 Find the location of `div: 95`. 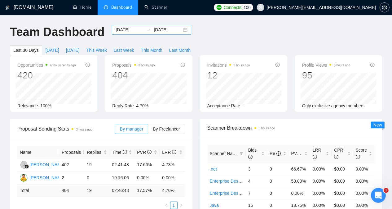

div: 95 is located at coordinates (326, 75).